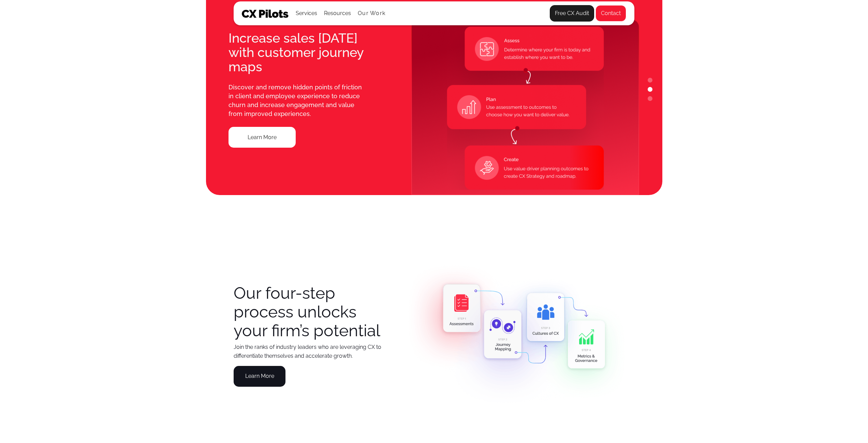 This screenshot has width=868, height=443. What do you see at coordinates (611, 13) in the screenshot?
I see `a: Contact` at bounding box center [611, 13].